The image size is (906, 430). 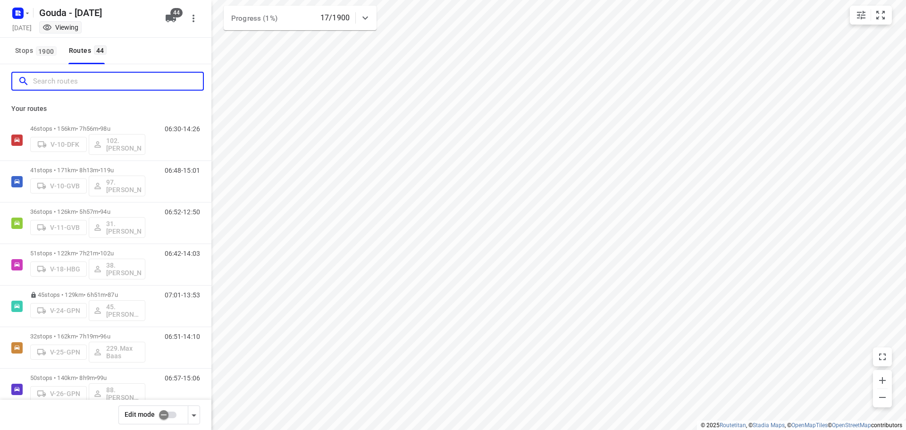 What do you see at coordinates (88, 170) in the screenshot?
I see `p: 41 stops • 171km • 8h13m` at bounding box center [88, 170].